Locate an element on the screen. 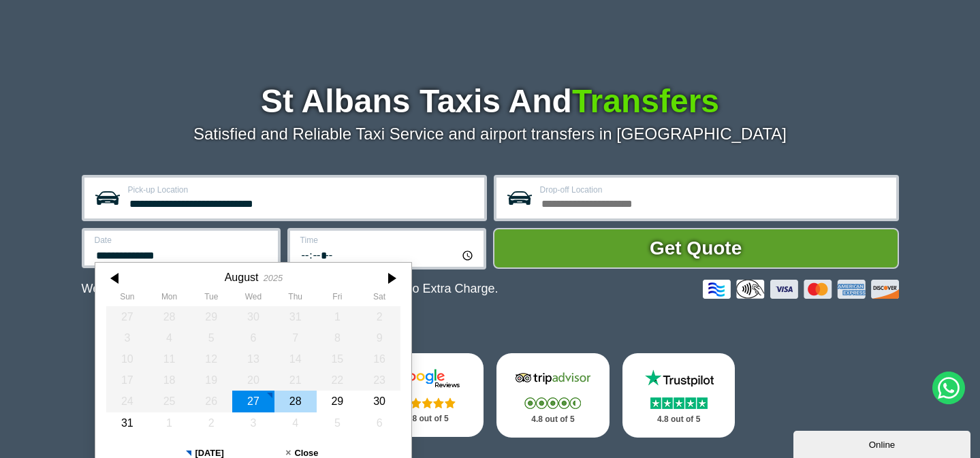 The image size is (980, 458). th: Monday is located at coordinates (169, 299).